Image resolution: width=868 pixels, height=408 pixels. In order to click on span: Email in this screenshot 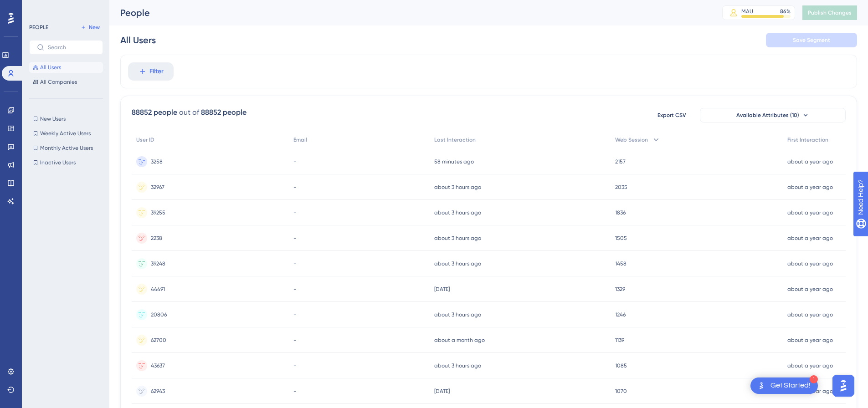, I will do `click(300, 140)`.